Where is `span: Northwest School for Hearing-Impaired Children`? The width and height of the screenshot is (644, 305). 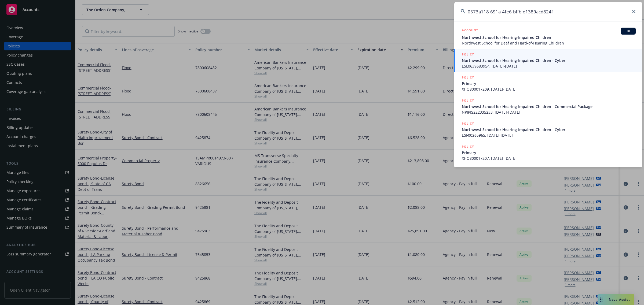 span: Northwest School for Hearing-Impaired Children is located at coordinates (549, 37).